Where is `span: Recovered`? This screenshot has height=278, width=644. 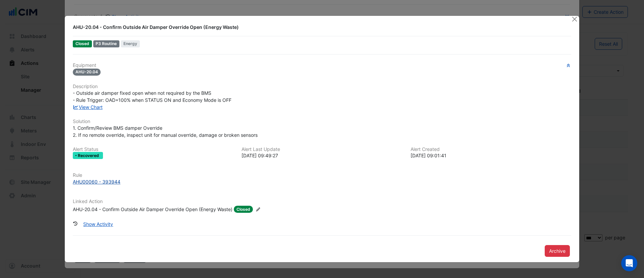 span: Recovered is located at coordinates (89, 156).